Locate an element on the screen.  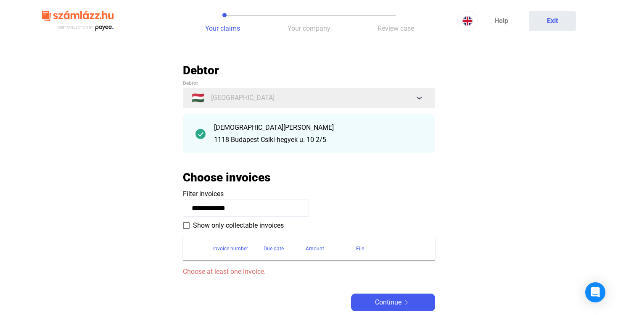
img: checkmark-darker-green-circle is located at coordinates (201, 134).